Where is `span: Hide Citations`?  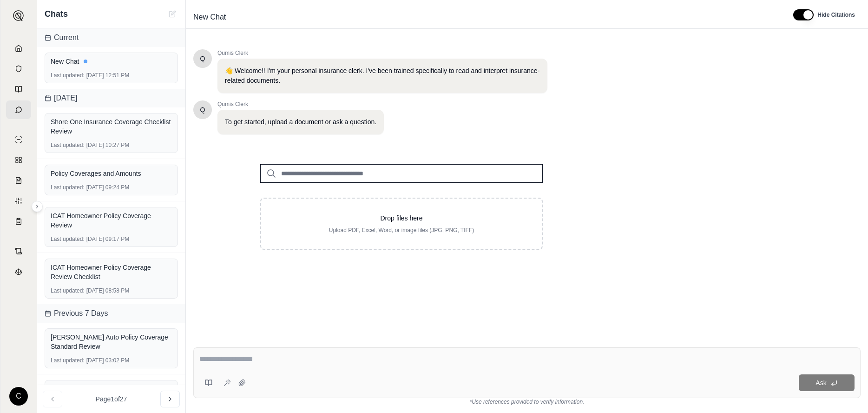
span: Hide Citations is located at coordinates (836, 15).